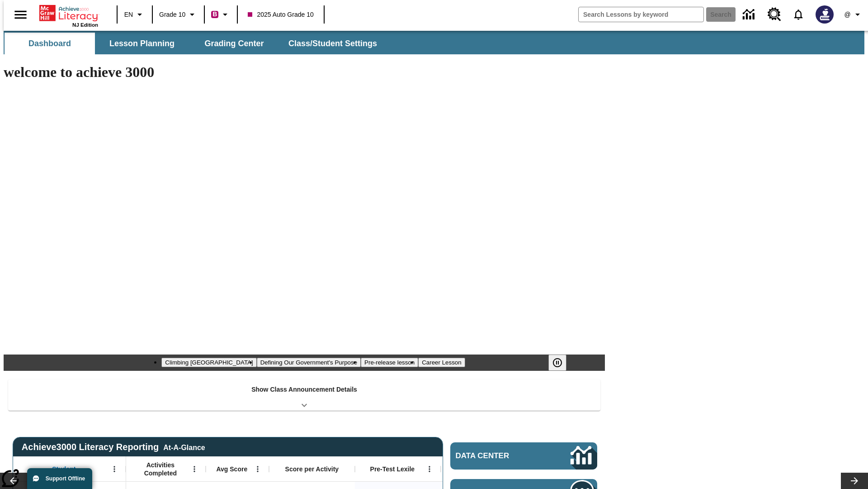 Image resolution: width=868 pixels, height=489 pixels. Describe the element at coordinates (558, 362) in the screenshot. I see `button: Pause` at that location.